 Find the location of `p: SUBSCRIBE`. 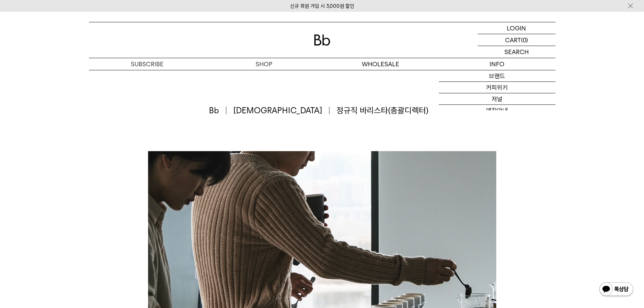

p: SUBSCRIBE is located at coordinates (147, 63).